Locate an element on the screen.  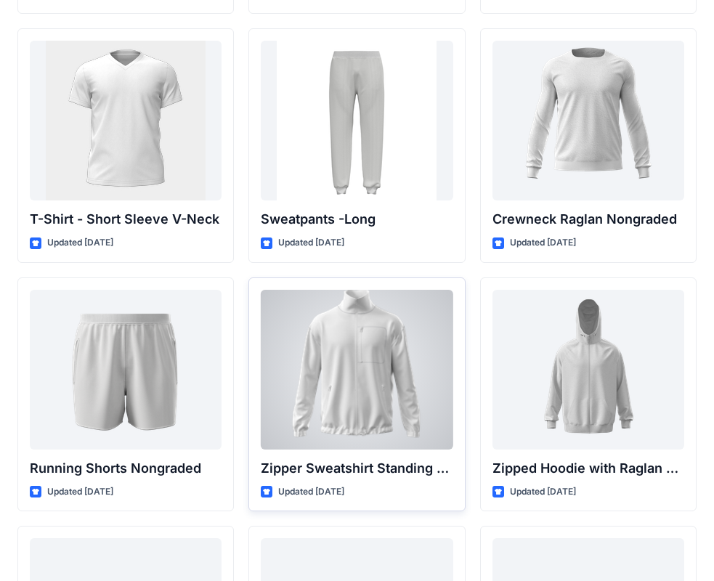
a: Sweatpants -Long is located at coordinates (356, 121).